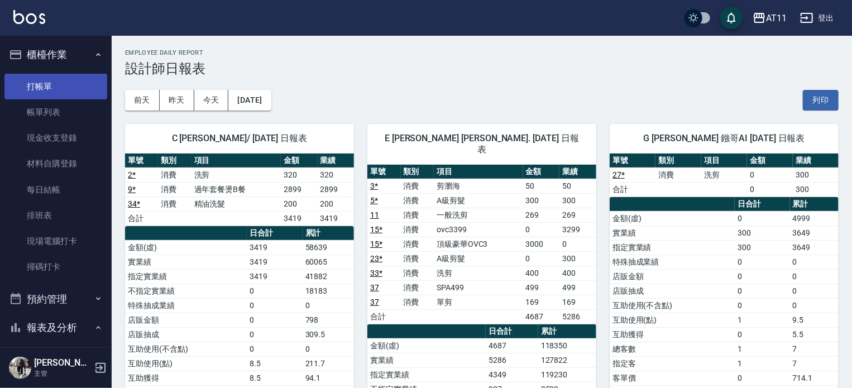 Image resolution: width=852 pixels, height=388 pixels. Describe the element at coordinates (482, 52) in the screenshot. I see `h2: Employee Daily Report` at that location.